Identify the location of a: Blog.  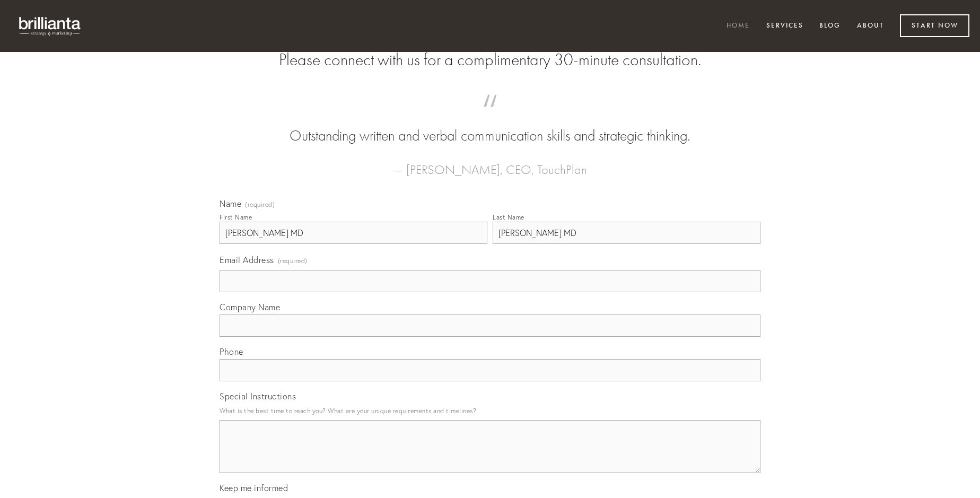
(830, 26).